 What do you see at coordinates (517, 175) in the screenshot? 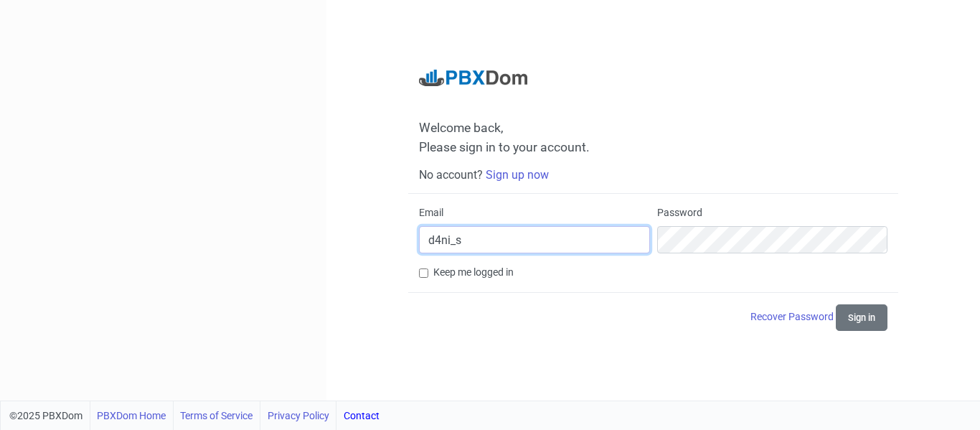
I see `a: Sign up now` at bounding box center [517, 175].